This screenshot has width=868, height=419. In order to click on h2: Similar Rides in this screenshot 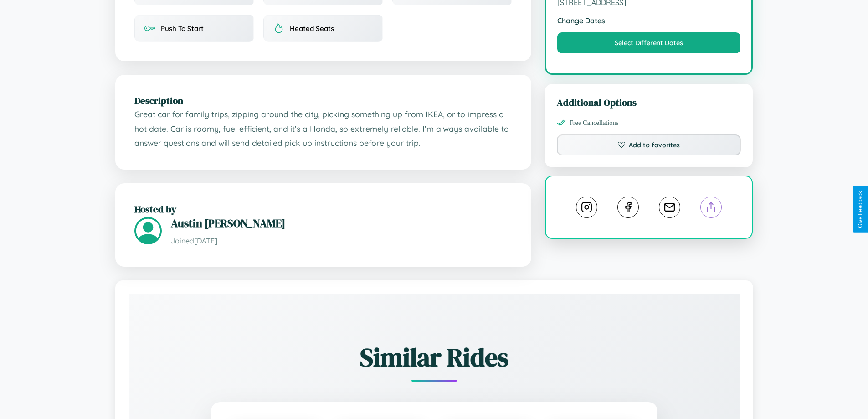, I will do `click(434, 357)`.